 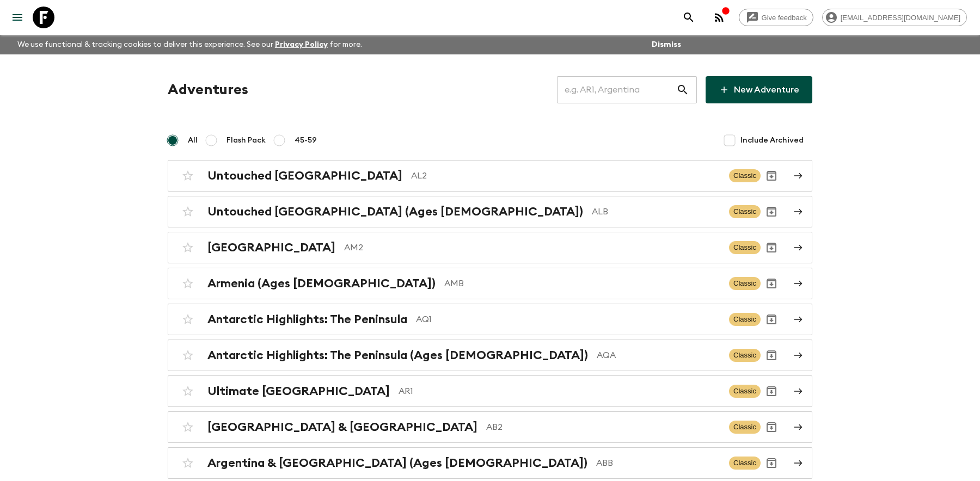 I want to click on span: Flash Pack, so click(x=246, y=140).